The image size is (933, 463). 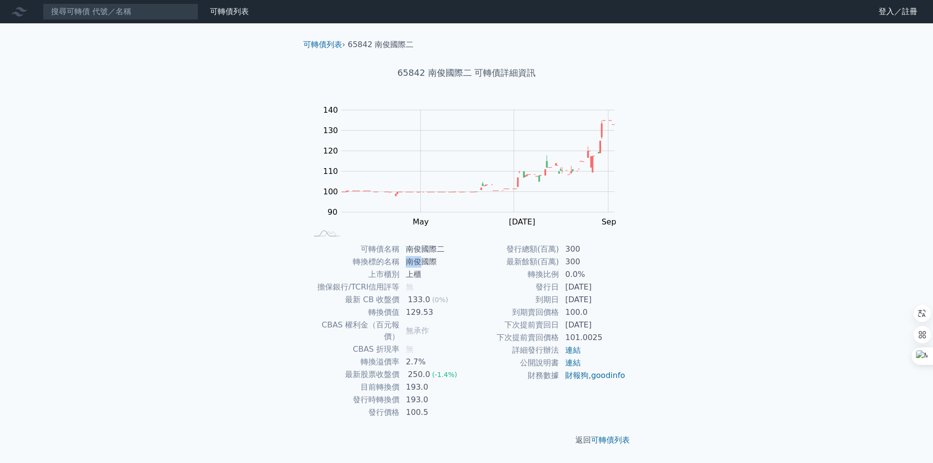 I want to click on td: 轉換標的名稱, so click(x=353, y=262).